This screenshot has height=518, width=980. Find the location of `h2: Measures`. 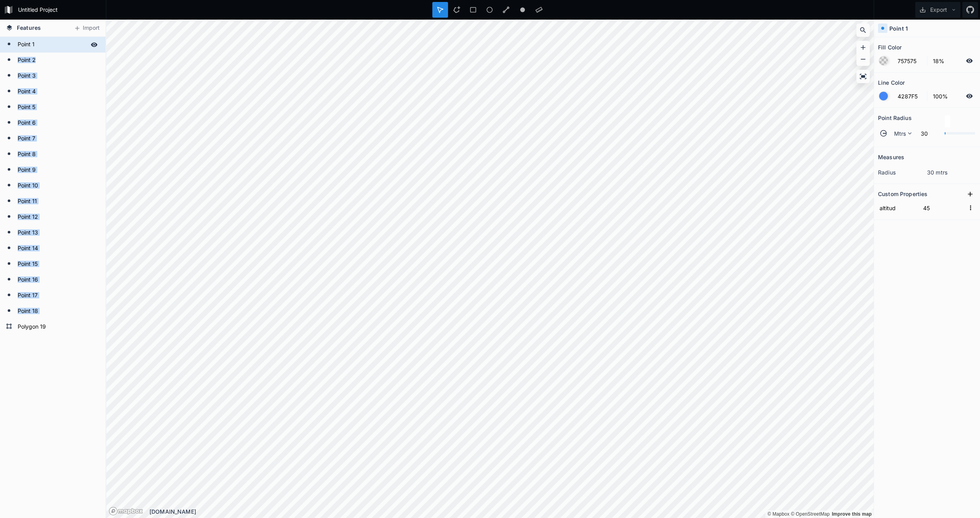

h2: Measures is located at coordinates (891, 157).